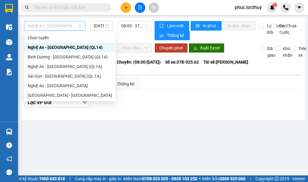  Describe the element at coordinates (27, 8) in the screenshot. I see `span: search` at that location.